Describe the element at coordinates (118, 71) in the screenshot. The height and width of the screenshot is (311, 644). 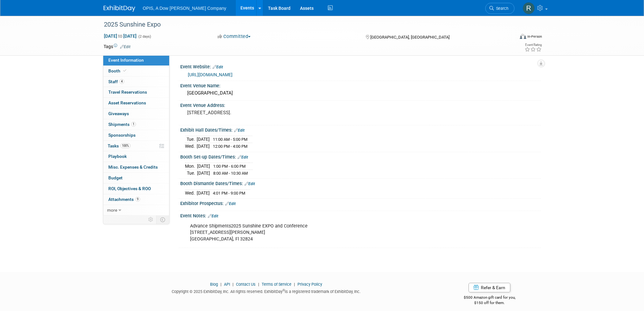
I see `span: Booth` at that location.